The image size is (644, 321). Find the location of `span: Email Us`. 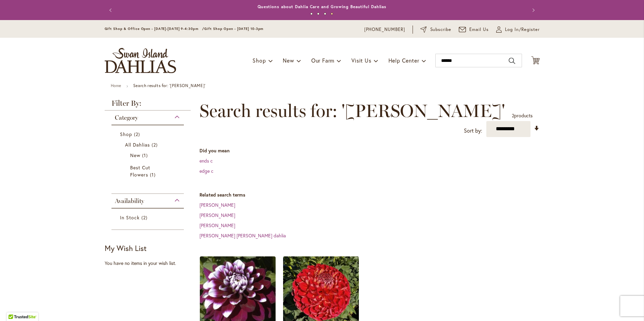

span: Email Us is located at coordinates (479, 30).